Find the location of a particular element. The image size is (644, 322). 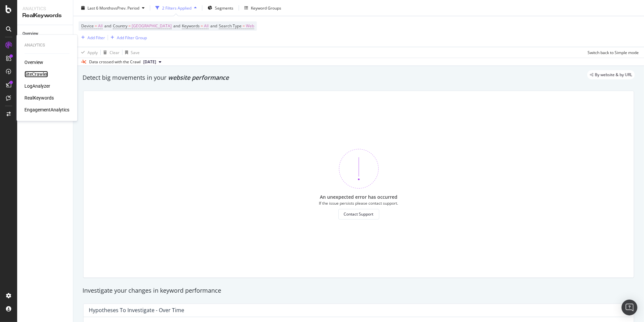

div: EngagementAnalytics is located at coordinates (47, 110).